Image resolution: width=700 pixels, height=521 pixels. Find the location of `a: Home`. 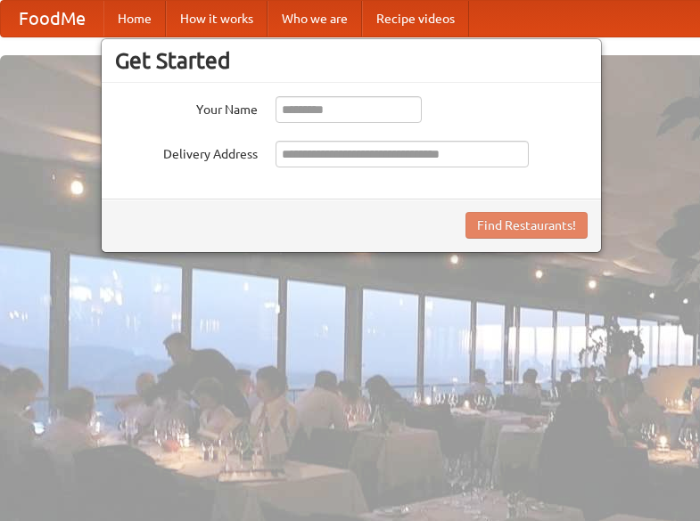

a: Home is located at coordinates (135, 19).